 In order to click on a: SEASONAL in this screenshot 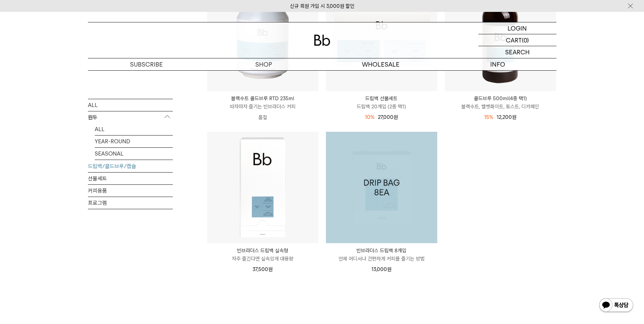, I will do `click(134, 153)`.